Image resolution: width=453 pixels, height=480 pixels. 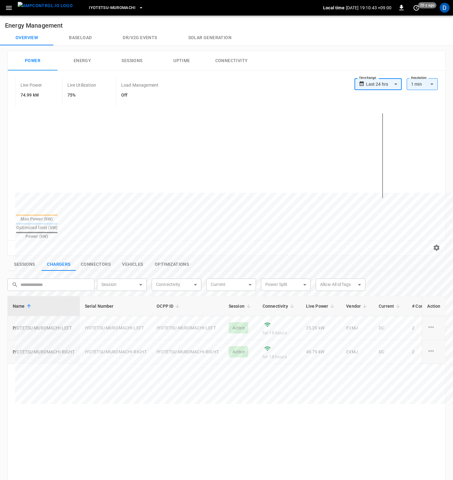 I want to click on button: Power, so click(x=33, y=61).